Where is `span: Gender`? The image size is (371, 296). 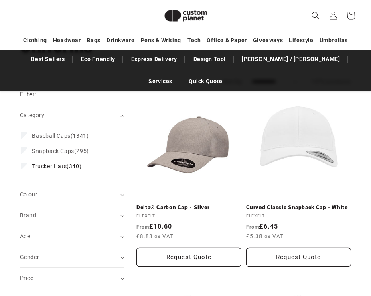 span: Gender is located at coordinates (29, 257).